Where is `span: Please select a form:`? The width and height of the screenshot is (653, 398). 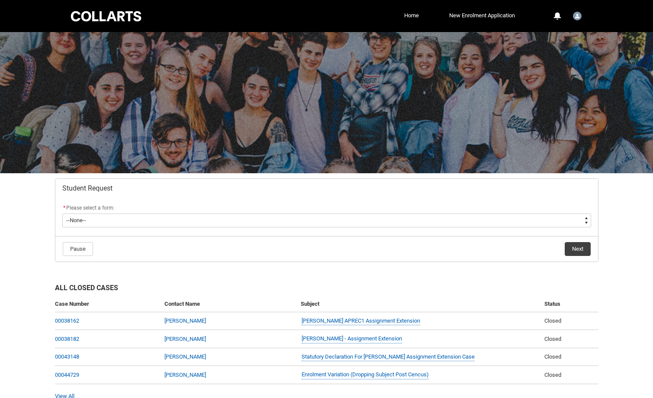 span: Please select a form: is located at coordinates (90, 208).